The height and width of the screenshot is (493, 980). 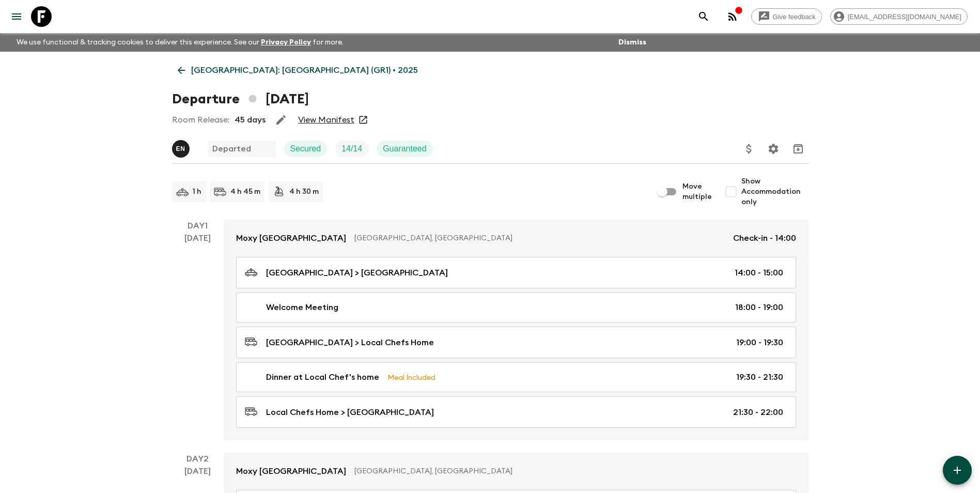 What do you see at coordinates (632, 42) in the screenshot?
I see `button: Dismiss` at bounding box center [632, 42].